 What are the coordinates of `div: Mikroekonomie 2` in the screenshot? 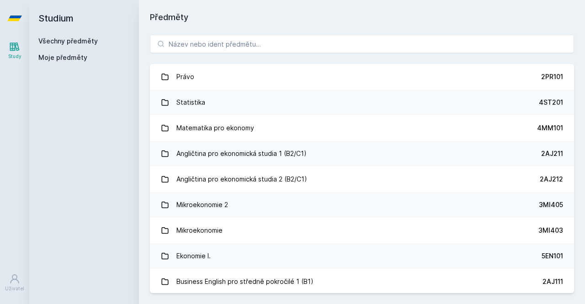 It's located at (202, 205).